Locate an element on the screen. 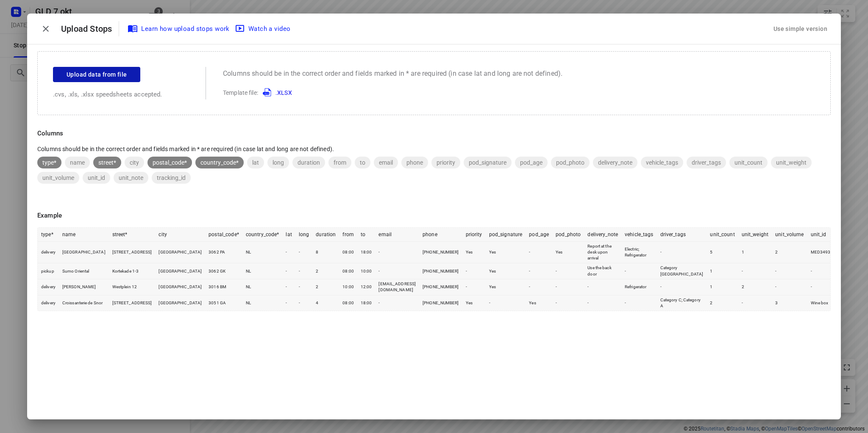 The width and height of the screenshot is (868, 433). td: 3016 BM is located at coordinates (224, 287).